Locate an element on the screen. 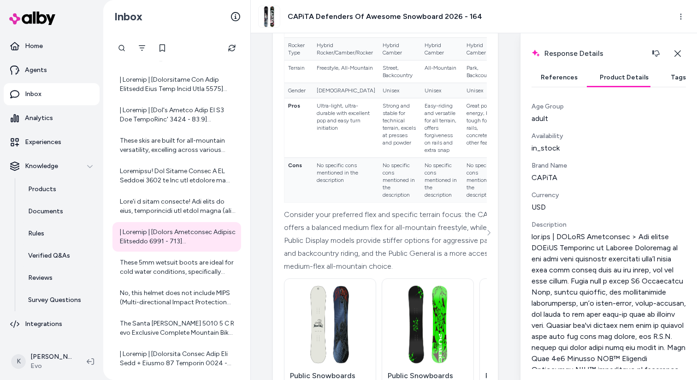 This screenshot has width=697, height=380. a: | Loremip | [Dolorsitame Con Adip Elitsedd Eius Temp Incid Utla 5575](etdol://mag.ali.eni/admi-ve... is located at coordinates (177, 84).